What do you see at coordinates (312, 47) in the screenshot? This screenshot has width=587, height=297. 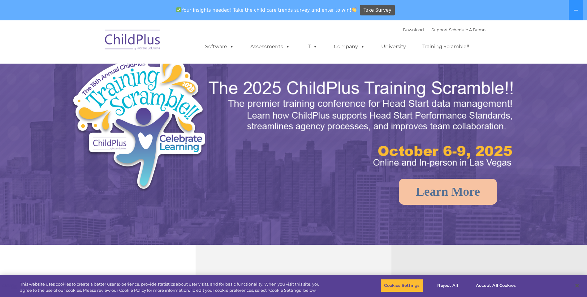 I see `a: IT` at bounding box center [312, 47].